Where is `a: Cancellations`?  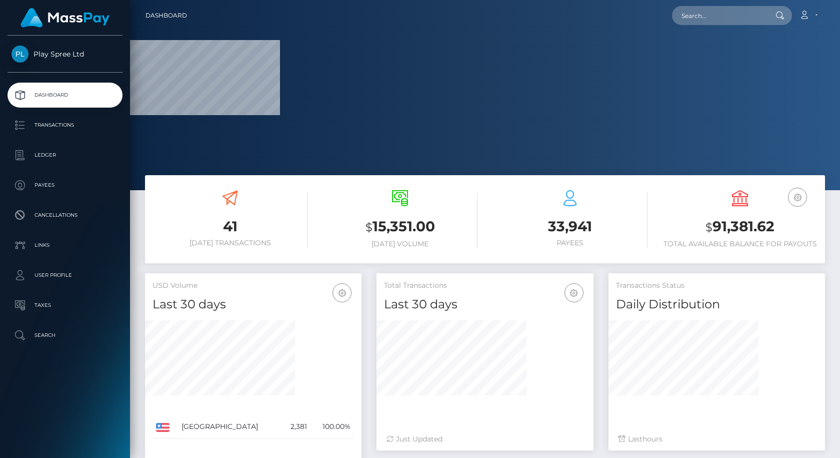
a: Cancellations is located at coordinates (65, 215).